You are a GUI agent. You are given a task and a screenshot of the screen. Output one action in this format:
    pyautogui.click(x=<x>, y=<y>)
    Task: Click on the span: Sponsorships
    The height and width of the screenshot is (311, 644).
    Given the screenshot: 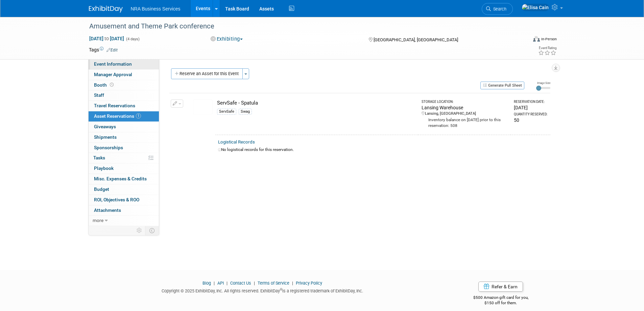 What is the action you would take?
    pyautogui.click(x=108, y=148)
    